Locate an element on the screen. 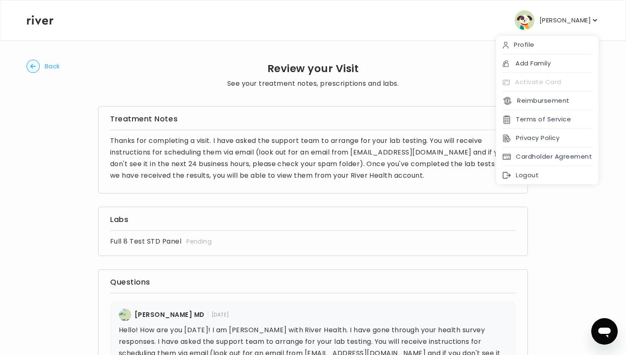 The image size is (626, 355). h2: Review your Visit is located at coordinates (313, 69).